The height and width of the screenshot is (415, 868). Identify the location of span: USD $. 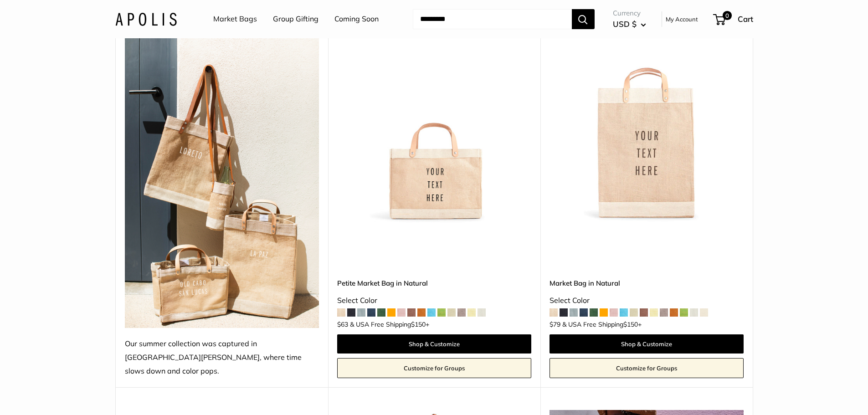
(625, 24).